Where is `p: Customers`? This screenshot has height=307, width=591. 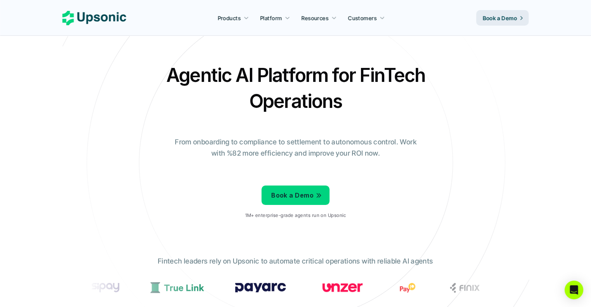
p: Customers is located at coordinates (363, 18).